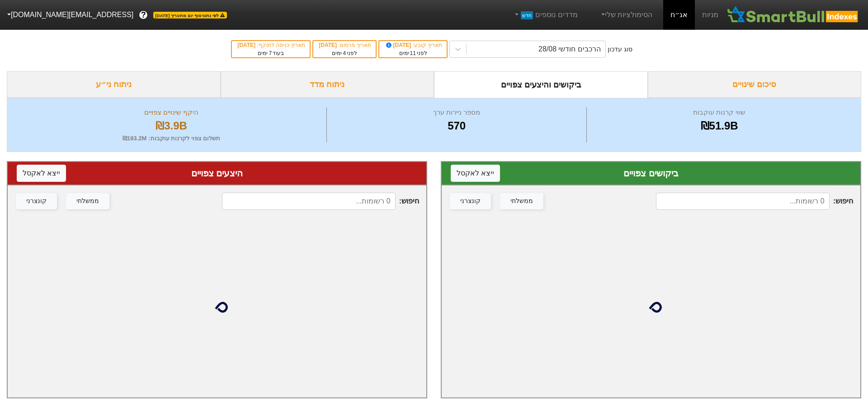 The image size is (868, 411). I want to click on div: ₪51.9B, so click(719, 126).